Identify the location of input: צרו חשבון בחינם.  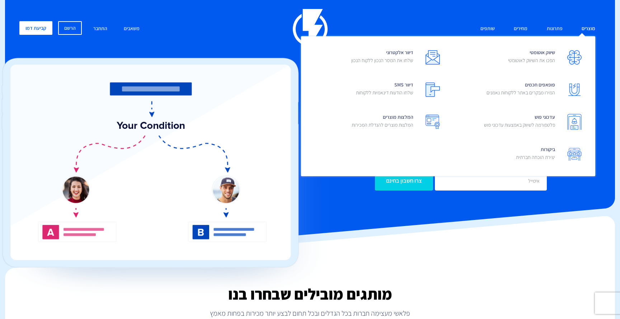
(404, 181).